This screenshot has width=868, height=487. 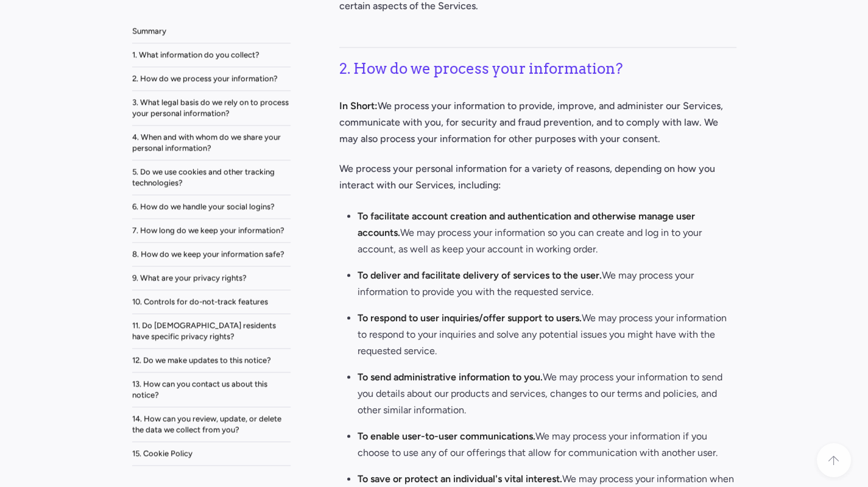 What do you see at coordinates (162, 454) in the screenshot?
I see `div: 15. Cookie Policy` at bounding box center [162, 454].